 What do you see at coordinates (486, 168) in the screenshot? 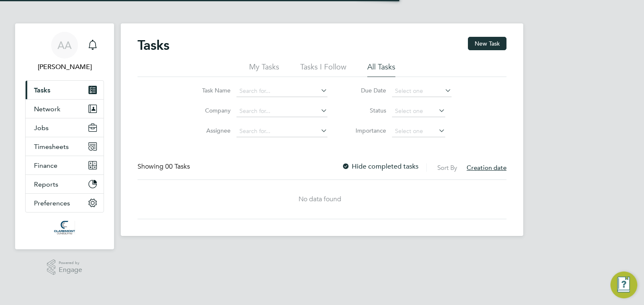
I see `span: Creation date` at bounding box center [486, 168].